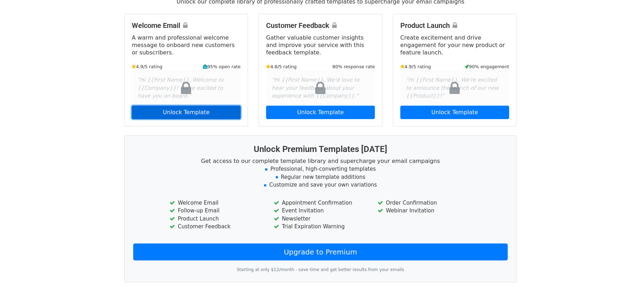  Describe the element at coordinates (281, 66) in the screenshot. I see `small: 4.8/5 rating` at that location.